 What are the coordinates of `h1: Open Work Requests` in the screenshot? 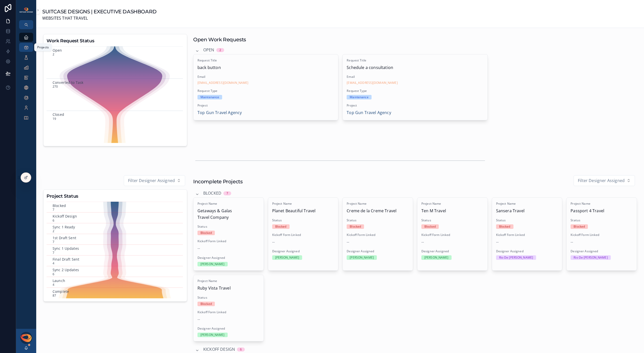 It's located at (219, 40).